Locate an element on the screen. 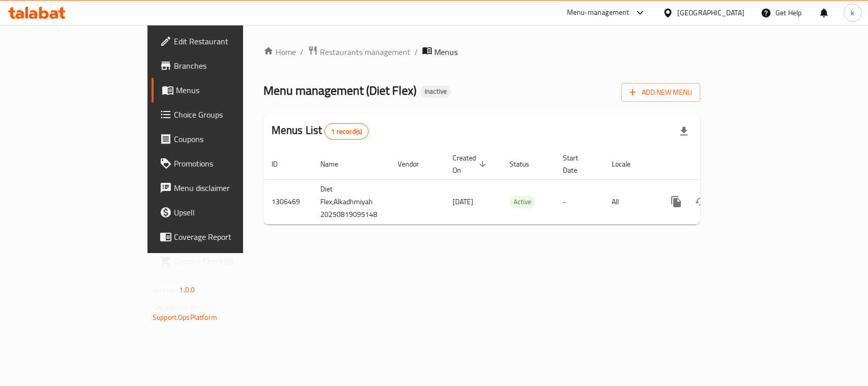  span: Start Date is located at coordinates (577, 164).